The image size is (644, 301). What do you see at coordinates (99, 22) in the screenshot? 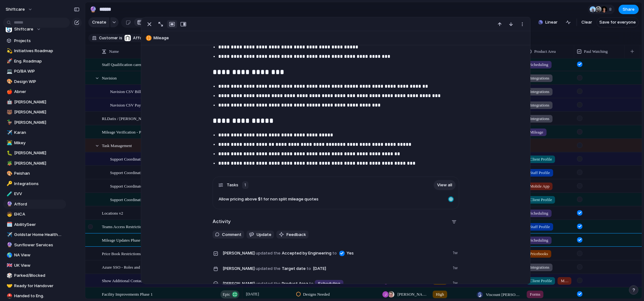
I see `button: Create` at bounding box center [99, 22].